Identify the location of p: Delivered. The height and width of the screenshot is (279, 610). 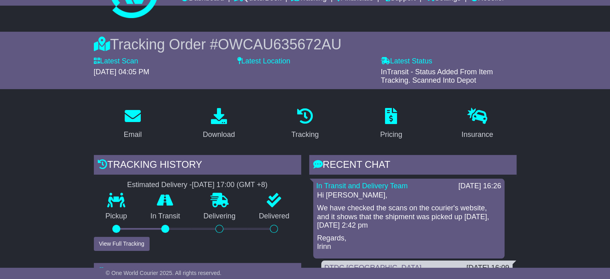
(274, 216).